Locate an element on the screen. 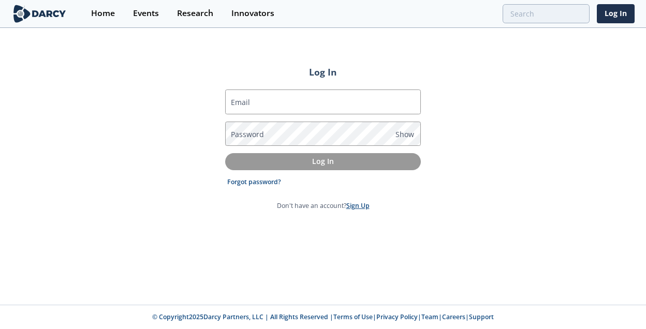 Image resolution: width=646 pixels, height=329 pixels. label: Email is located at coordinates (240, 102).